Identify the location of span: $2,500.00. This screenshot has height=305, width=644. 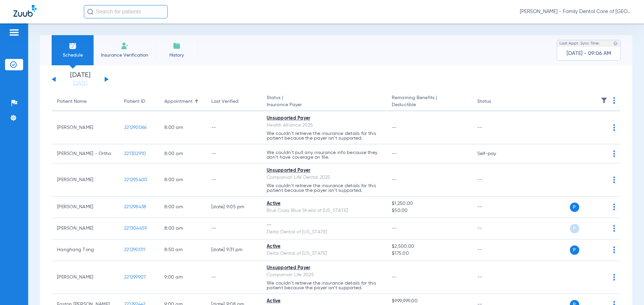
(429, 247).